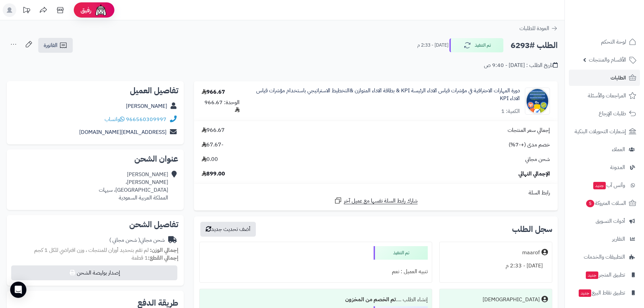  I want to click on h2: تفاصيل العميل, so click(95, 91).